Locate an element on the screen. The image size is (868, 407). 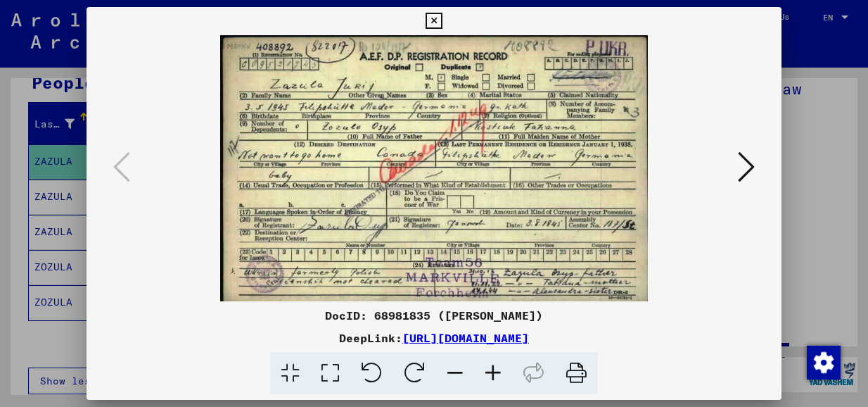
img: Change consent is located at coordinates (824, 362).